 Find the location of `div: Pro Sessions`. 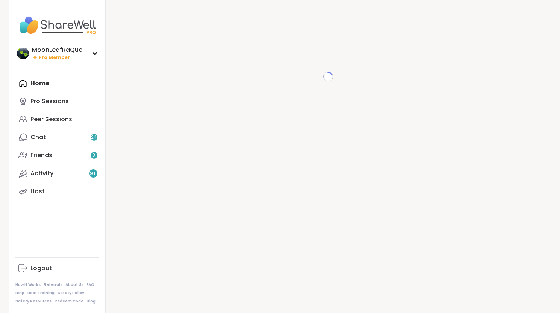

div: Pro Sessions is located at coordinates (50, 101).